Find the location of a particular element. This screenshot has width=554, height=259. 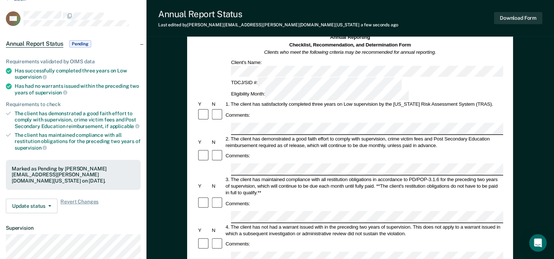

span: Pending is located at coordinates (80, 44).